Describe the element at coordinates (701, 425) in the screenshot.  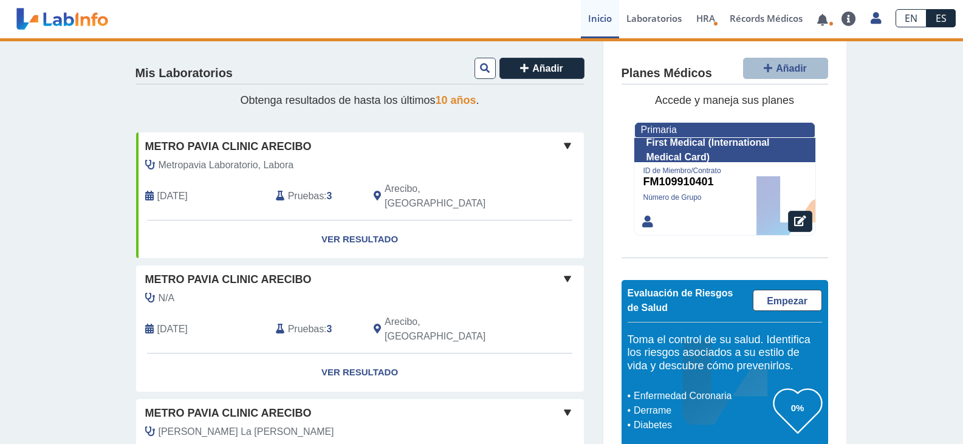
I see `li: Diabetes` at that location.